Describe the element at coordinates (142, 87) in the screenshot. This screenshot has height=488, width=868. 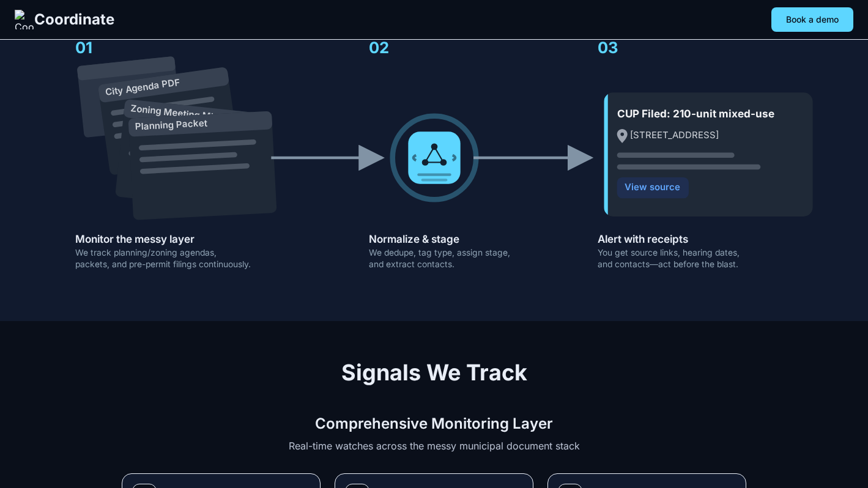
I see `text: City Agenda PDF` at that location.